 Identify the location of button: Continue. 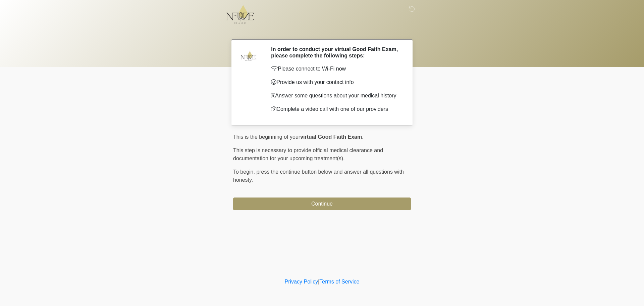
(322, 204).